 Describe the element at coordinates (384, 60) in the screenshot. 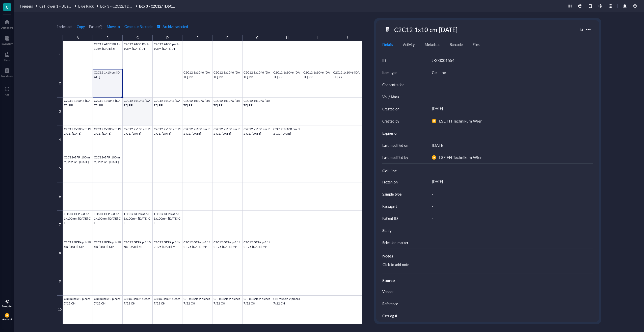

I see `div: ID` at that location.